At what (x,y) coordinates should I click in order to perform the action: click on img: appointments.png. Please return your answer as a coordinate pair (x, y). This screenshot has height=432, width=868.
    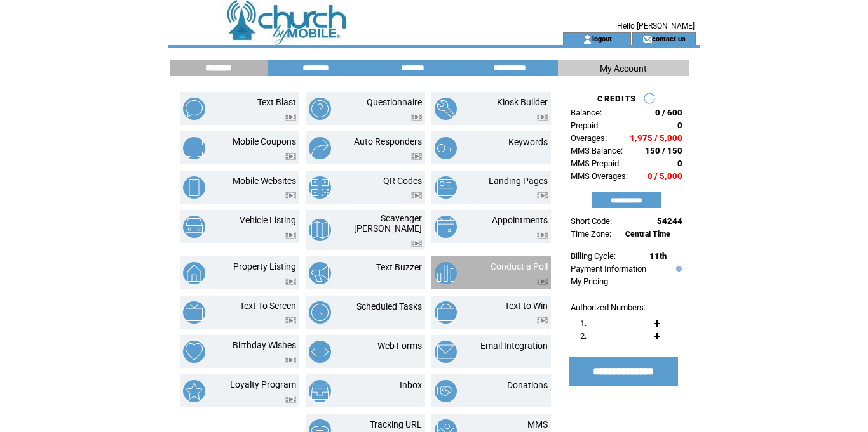
    Looking at the image, I should click on (445, 227).